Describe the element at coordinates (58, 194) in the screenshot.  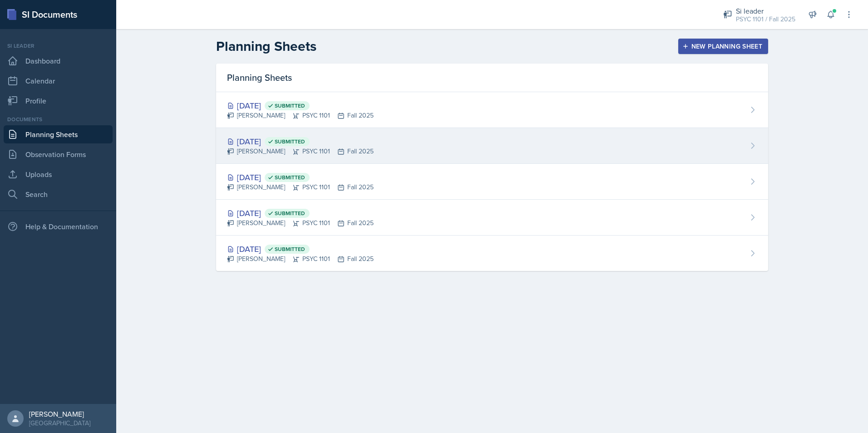
I see `a: Search` at that location.